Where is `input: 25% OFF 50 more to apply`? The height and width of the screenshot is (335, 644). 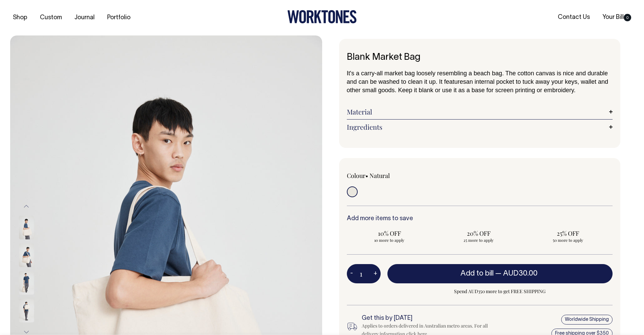 input: 25% OFF 50 more to apply is located at coordinates (568, 236).